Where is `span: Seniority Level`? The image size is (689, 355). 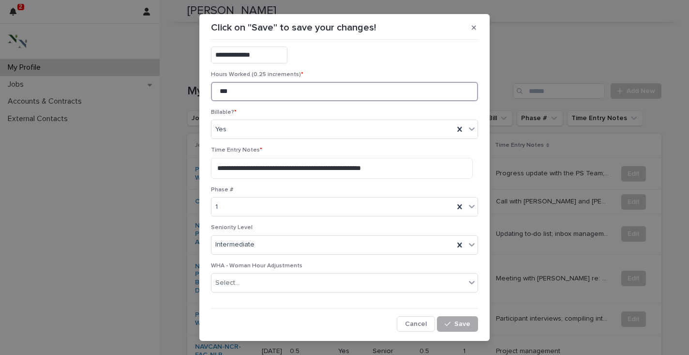
span: Seniority Level is located at coordinates (232, 228).